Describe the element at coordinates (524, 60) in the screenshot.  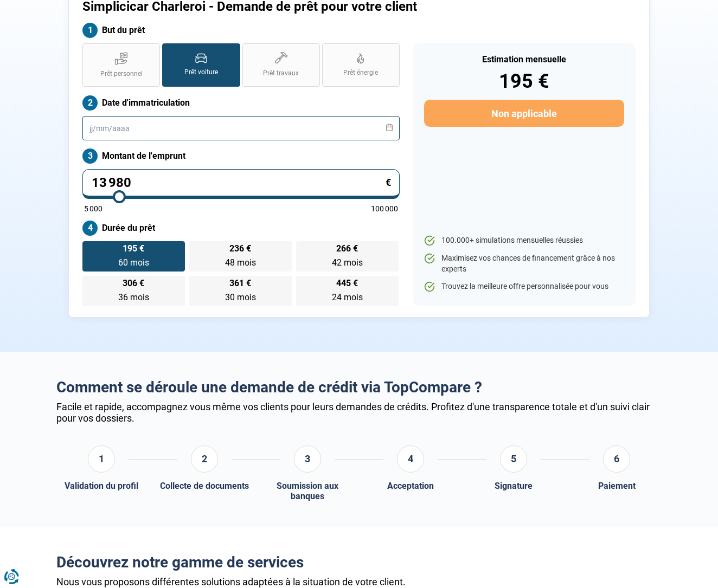
I see `div: Estimation mensuelle` at that location.